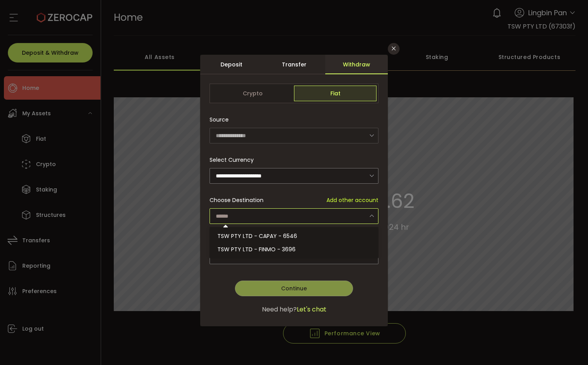  Describe the element at coordinates (279, 309) in the screenshot. I see `span: Need help?` at that location.